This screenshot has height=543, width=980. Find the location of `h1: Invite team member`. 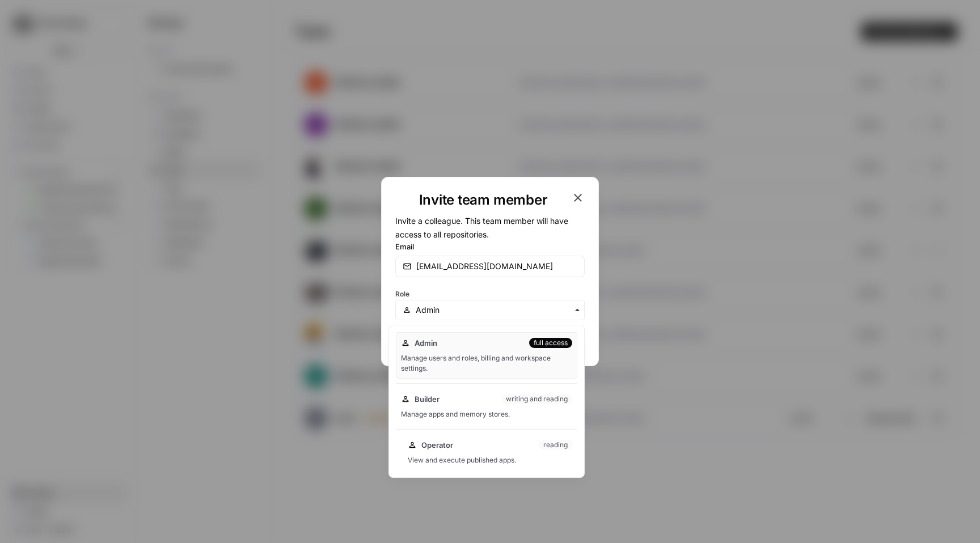

h1: Invite team member is located at coordinates (484, 200).